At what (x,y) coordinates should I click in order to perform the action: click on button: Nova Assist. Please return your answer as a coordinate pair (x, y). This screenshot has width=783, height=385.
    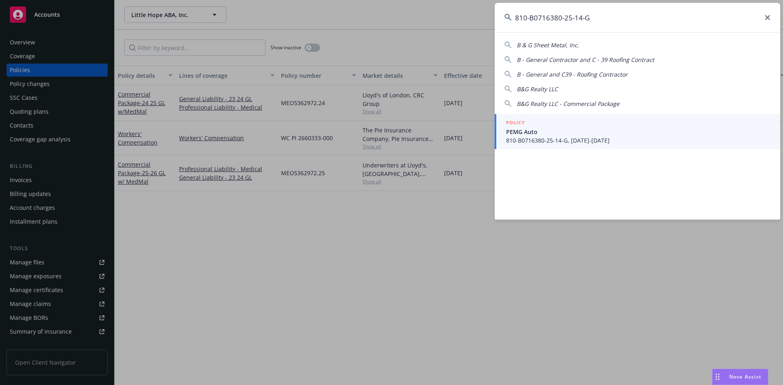
    Looking at the image, I should click on (740, 377).